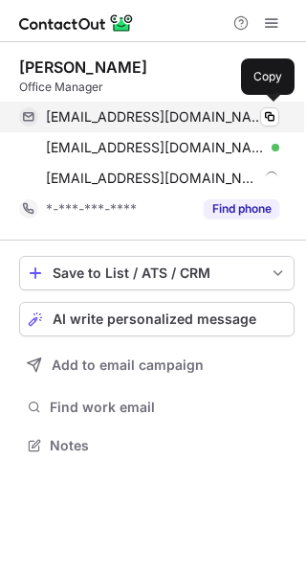 The width and height of the screenshot is (306, 575). Describe the element at coordinates (169, 407) in the screenshot. I see `span: Find work email` at that location.